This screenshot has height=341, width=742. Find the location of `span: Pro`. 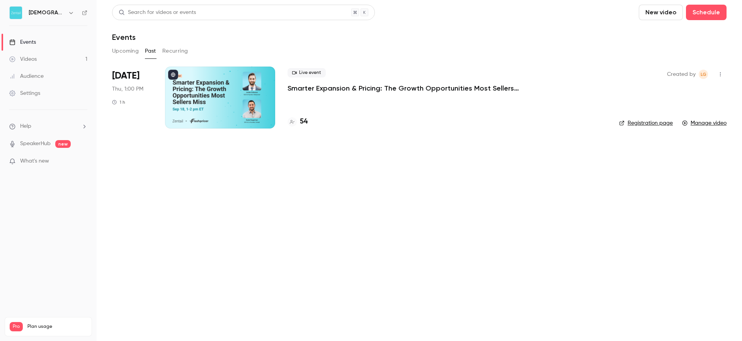

span: Pro is located at coordinates (16, 326).